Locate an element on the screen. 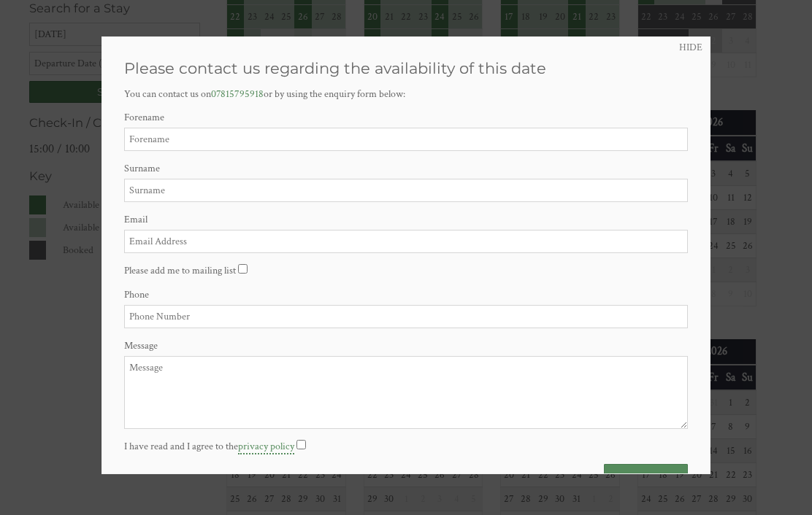 The image size is (812, 515). a: 07815795918 is located at coordinates (237, 94).